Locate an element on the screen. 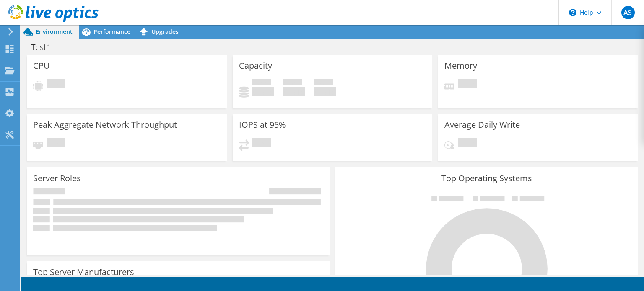  span: AS is located at coordinates (629, 12).